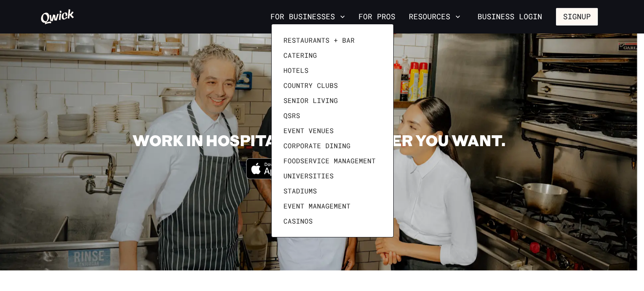 This screenshot has height=291, width=644. What do you see at coordinates (300, 191) in the screenshot?
I see `span: Stadiums` at bounding box center [300, 191].